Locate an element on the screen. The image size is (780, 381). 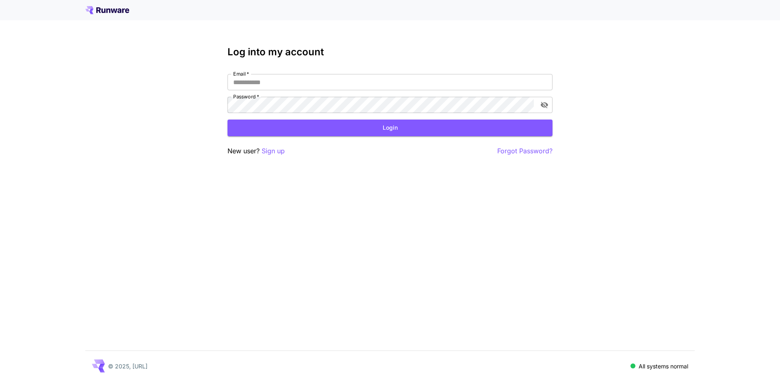
label: Email is located at coordinates (241, 74).